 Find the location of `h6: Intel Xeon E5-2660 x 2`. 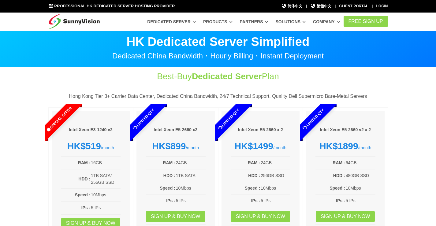

h6: Intel Xeon E5-2660 x 2 is located at coordinates (261, 130).